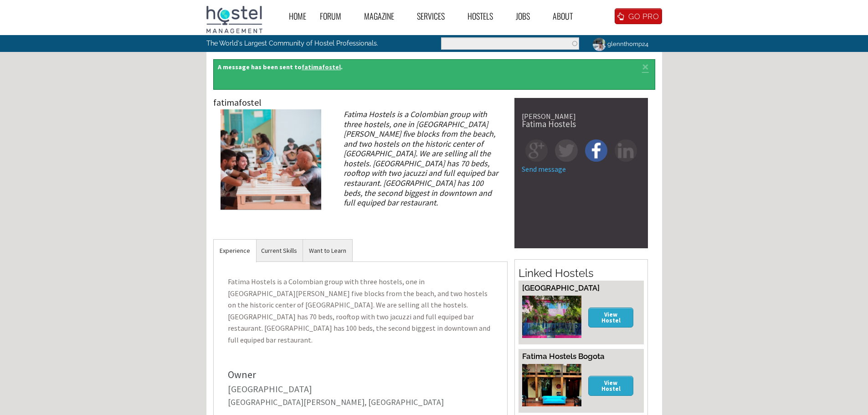 The image size is (868, 415). What do you see at coordinates (581, 273) in the screenshot?
I see `h2: Linked Hostels` at bounding box center [581, 273].